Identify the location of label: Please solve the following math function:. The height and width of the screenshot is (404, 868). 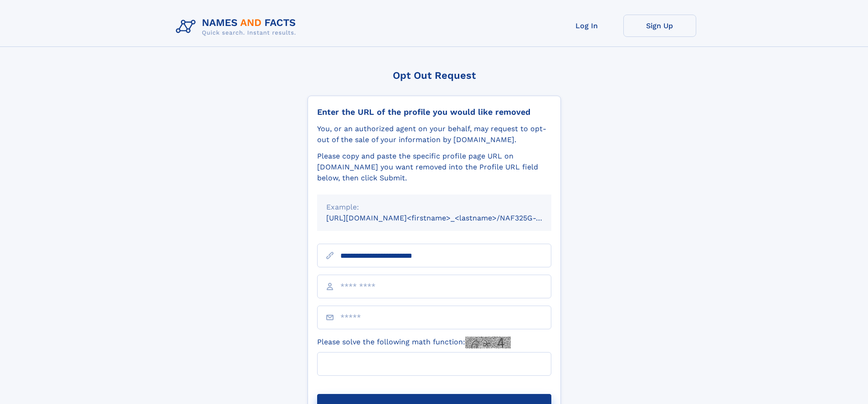
(414, 343).